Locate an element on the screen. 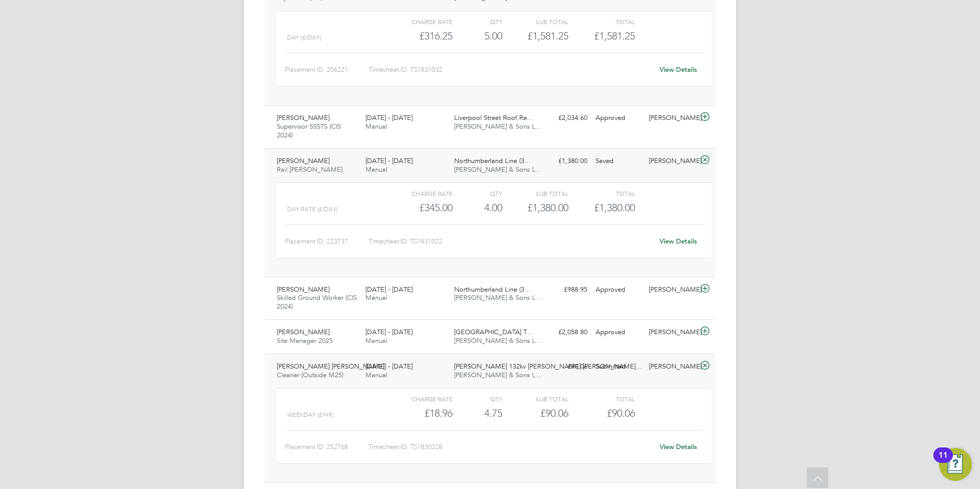 The width and height of the screenshot is (980, 489). div: £988.95 is located at coordinates (565, 290).